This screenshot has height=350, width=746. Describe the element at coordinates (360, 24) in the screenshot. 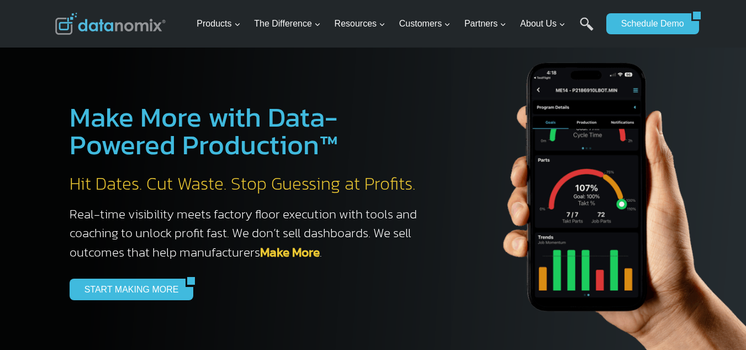

I see `span: Resources` at that location.